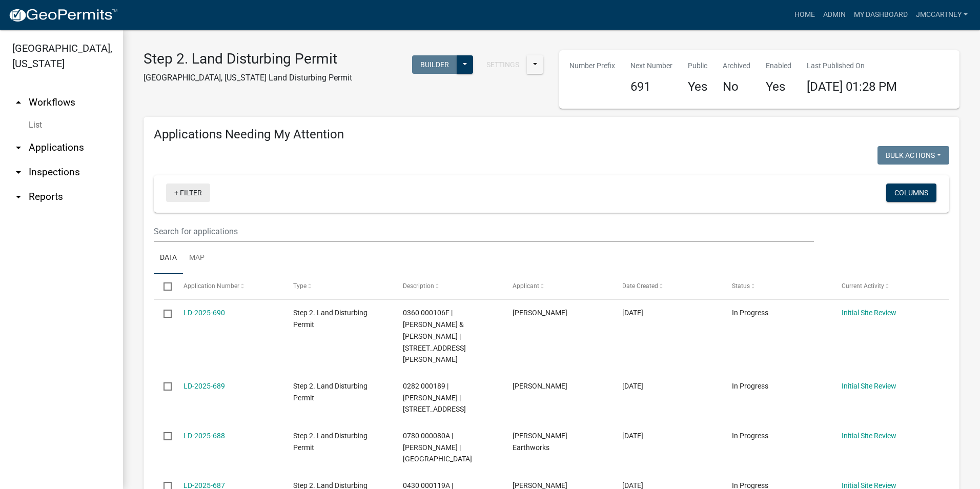 Image resolution: width=980 pixels, height=489 pixels. Describe the element at coordinates (913, 156) in the screenshot. I see `button: Bulk Actions` at that location.